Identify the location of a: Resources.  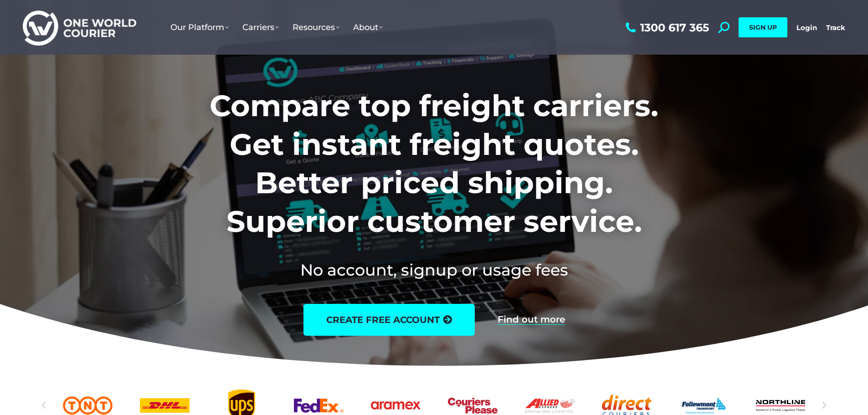
(316, 27).